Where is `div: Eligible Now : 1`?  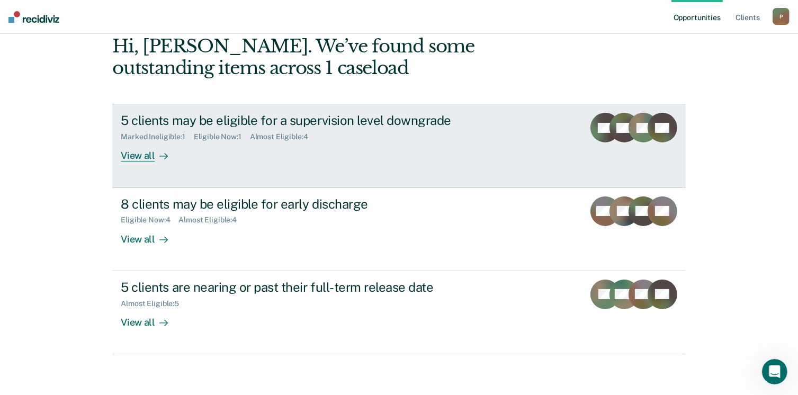
div: Eligible Now : 1 is located at coordinates (222, 137).